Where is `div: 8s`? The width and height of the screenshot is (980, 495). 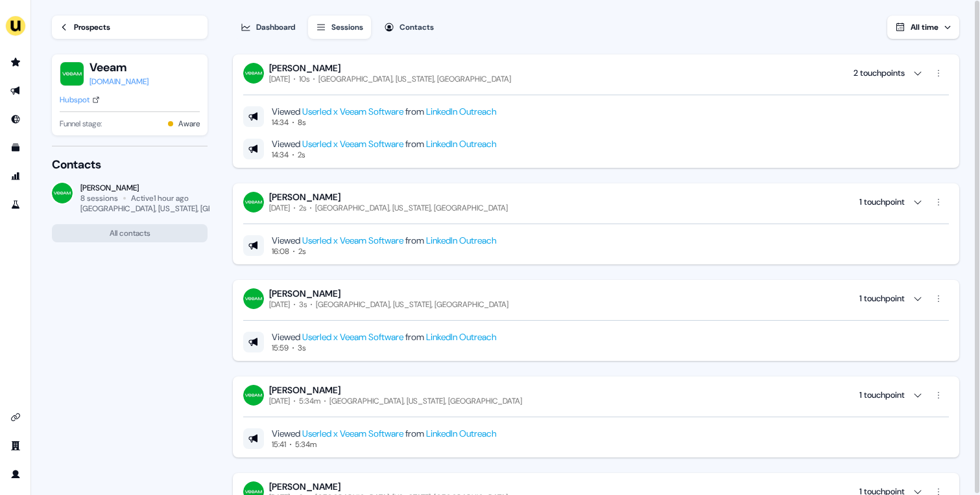
div: 8s is located at coordinates (302, 122).